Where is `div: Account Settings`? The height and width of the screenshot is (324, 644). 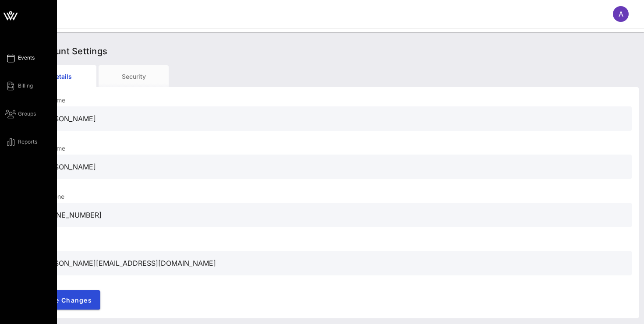
div: Account Settings is located at coordinates (332, 51).